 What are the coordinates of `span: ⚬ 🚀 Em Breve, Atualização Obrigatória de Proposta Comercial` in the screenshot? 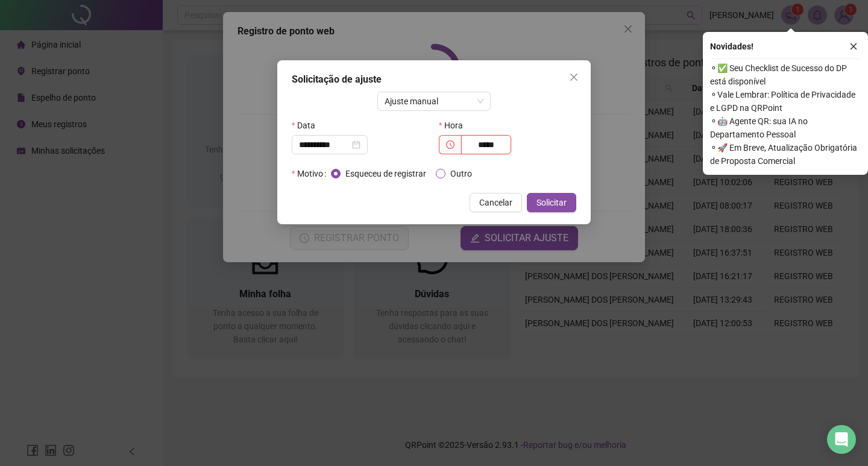 It's located at (786, 155).